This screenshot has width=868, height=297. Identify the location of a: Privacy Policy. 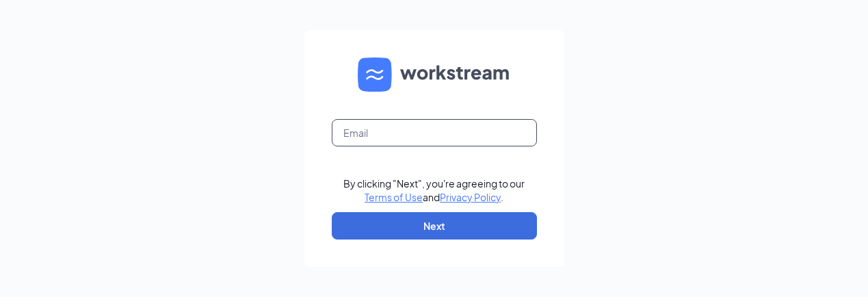
(471, 197).